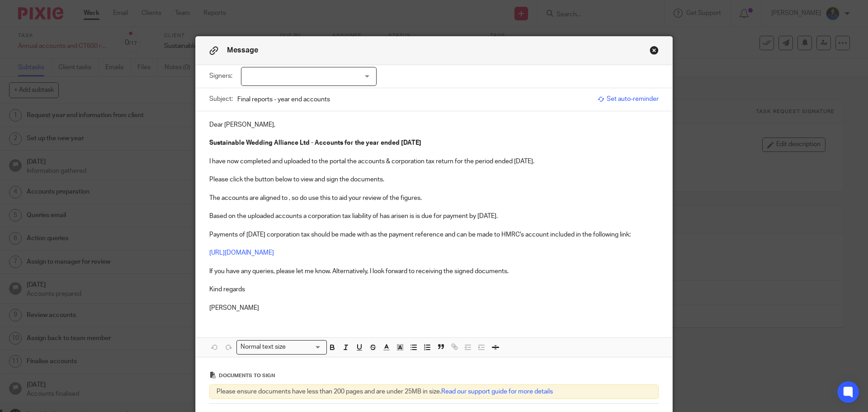  I want to click on label: Subject:, so click(221, 99).